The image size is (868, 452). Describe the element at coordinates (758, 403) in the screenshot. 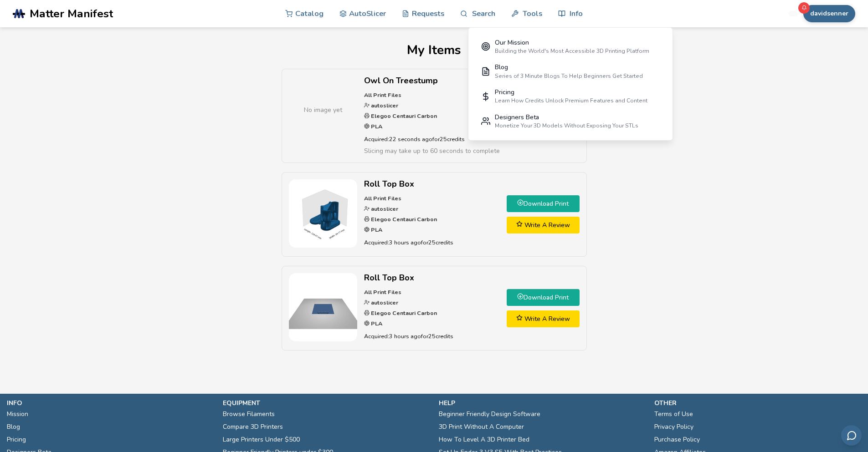

I see `p: other` at that location.